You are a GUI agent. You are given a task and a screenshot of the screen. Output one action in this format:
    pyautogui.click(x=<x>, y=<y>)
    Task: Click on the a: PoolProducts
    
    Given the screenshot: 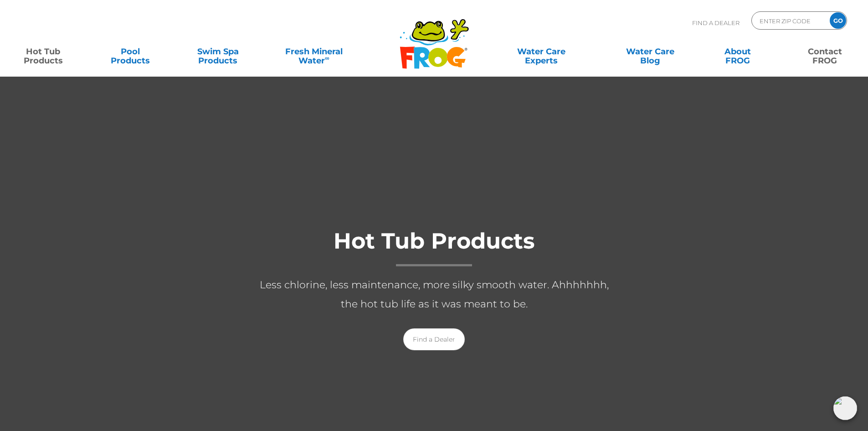 What is the action you would take?
    pyautogui.click(x=130, y=52)
    